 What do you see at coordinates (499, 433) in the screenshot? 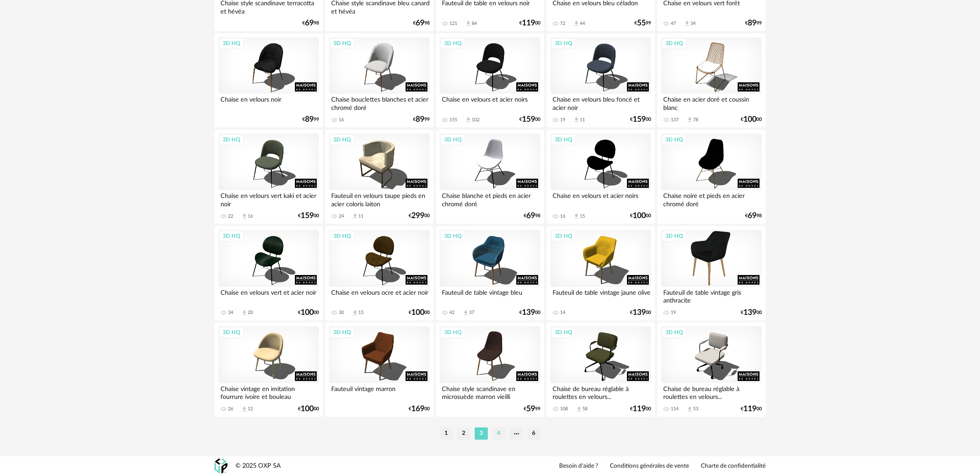
I see `li: 4` at bounding box center [499, 433].